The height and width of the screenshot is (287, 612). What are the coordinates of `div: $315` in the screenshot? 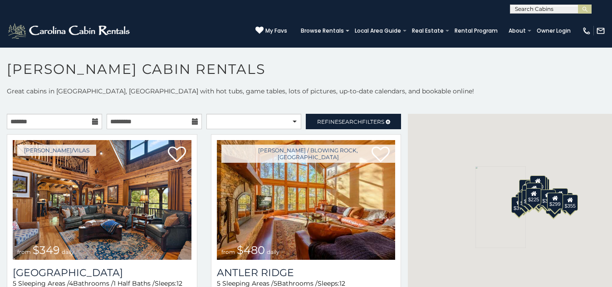 It's located at (538, 199).